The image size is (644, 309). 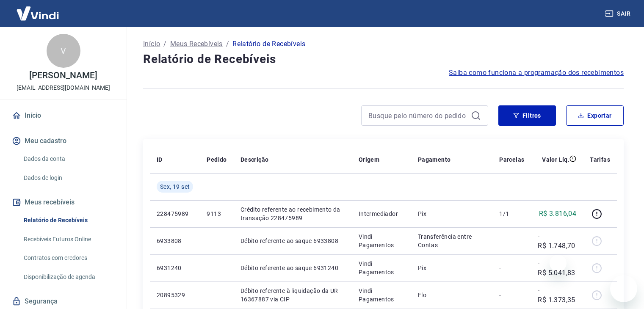 What do you see at coordinates (293, 295) in the screenshot?
I see `p: Débito referente à liquidação da UR 16367887 via CIP` at bounding box center [293, 295].